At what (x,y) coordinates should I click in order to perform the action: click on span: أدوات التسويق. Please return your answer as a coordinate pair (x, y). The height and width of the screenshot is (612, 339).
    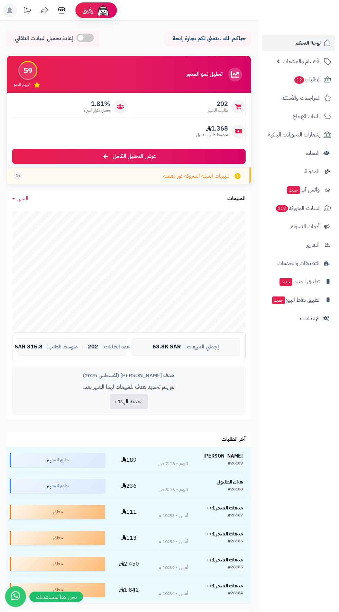
    Looking at the image, I should click on (305, 226).